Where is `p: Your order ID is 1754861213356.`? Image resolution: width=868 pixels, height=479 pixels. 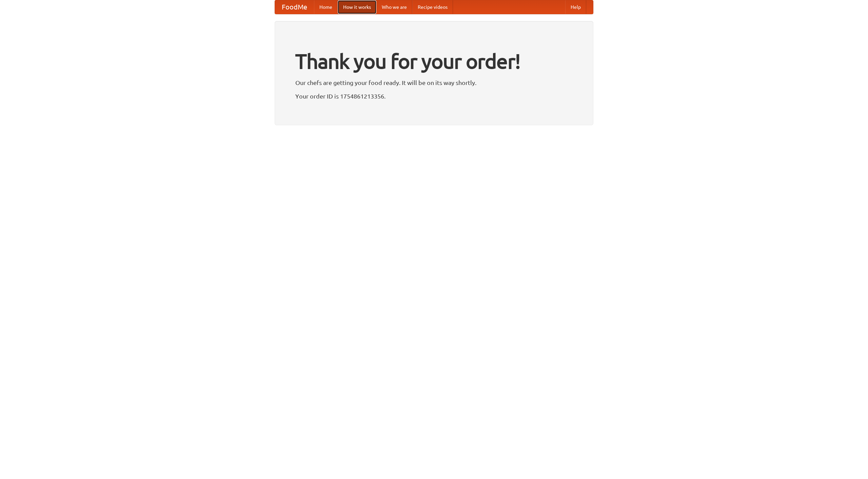
p: Your order ID is 1754861213356. is located at coordinates (434, 96).